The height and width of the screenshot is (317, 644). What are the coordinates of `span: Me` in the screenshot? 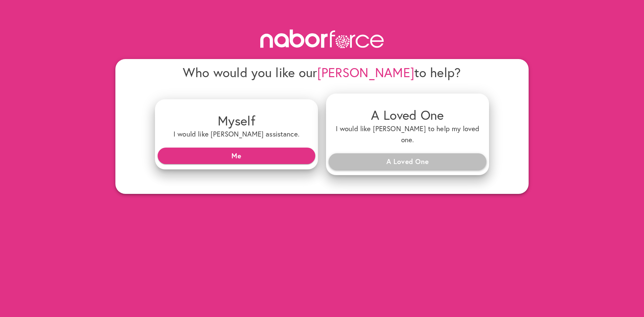 It's located at (236, 156).